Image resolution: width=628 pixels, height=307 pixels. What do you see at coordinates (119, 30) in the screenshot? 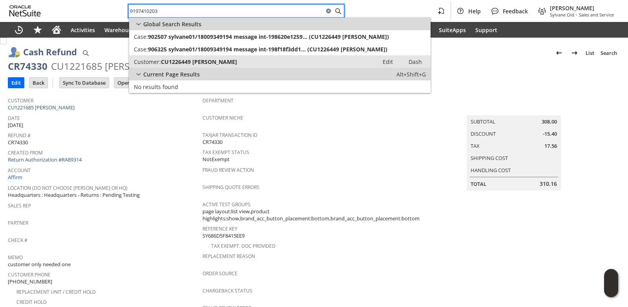
I see `span: Warehouse` at bounding box center [119, 30].